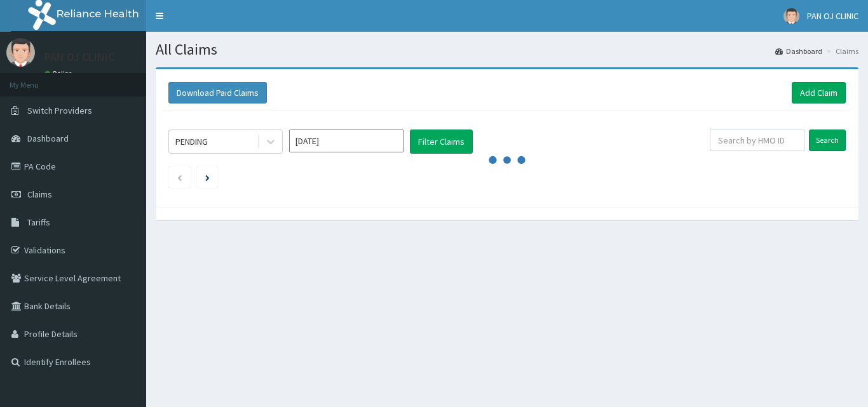 Image resolution: width=868 pixels, height=407 pixels. I want to click on span: Claims, so click(39, 194).